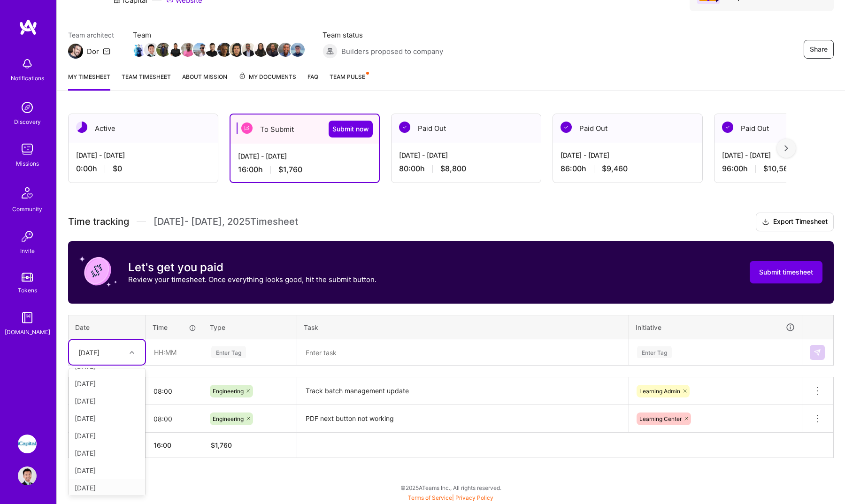  Describe the element at coordinates (253, 268) in the screenshot. I see `h3: Let's get you paid` at that location.